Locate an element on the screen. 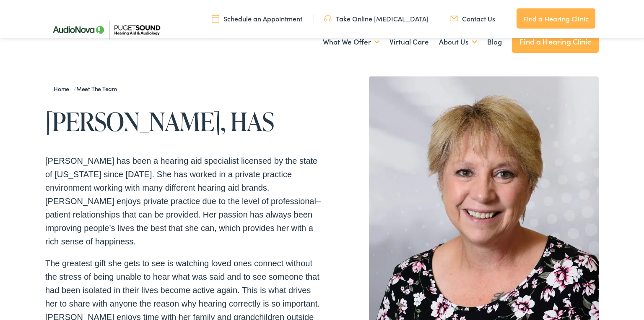 The width and height of the screenshot is (644, 320). a: Meet the Team is located at coordinates (98, 88).